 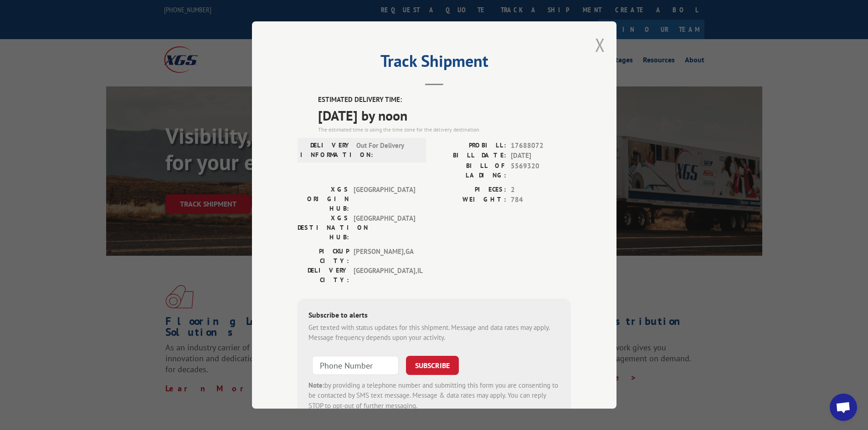 What do you see at coordinates (470, 146) in the screenshot?
I see `label: PROBILL:` at bounding box center [470, 146].